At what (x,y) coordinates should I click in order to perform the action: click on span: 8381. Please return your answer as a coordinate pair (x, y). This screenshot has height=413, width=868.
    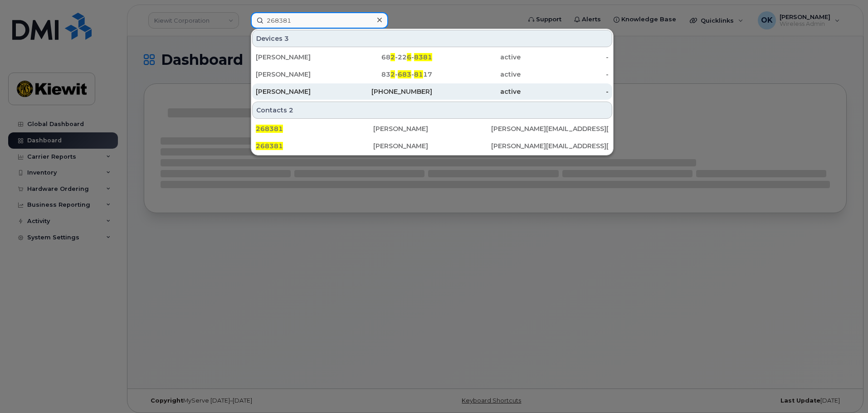
    Looking at the image, I should click on (423, 57).